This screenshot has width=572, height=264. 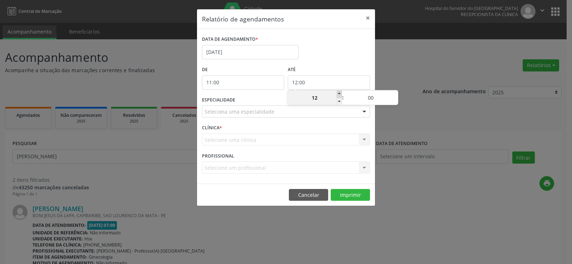 I want to click on label: DATA DE AGENDAMENTO, so click(x=230, y=39).